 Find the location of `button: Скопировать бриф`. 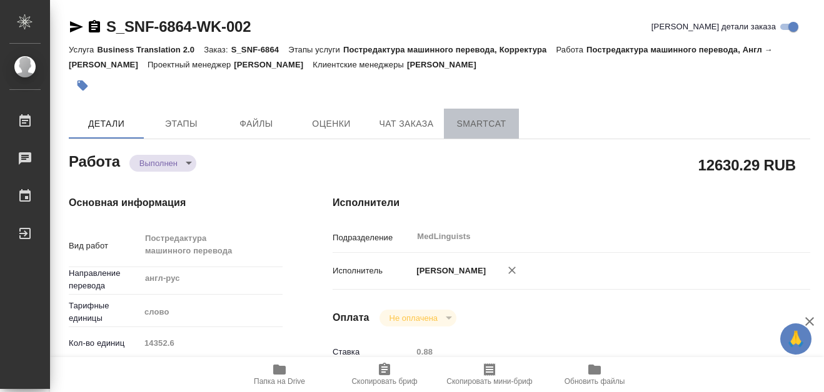

button: Скопировать бриф is located at coordinates (384, 375).